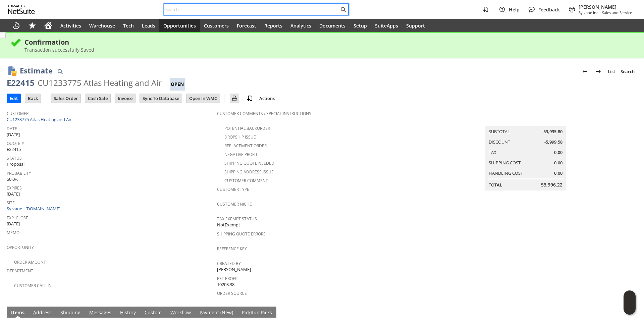 The width and height of the screenshot is (644, 323). Describe the element at coordinates (496, 184) in the screenshot. I see `a: Total` at that location.